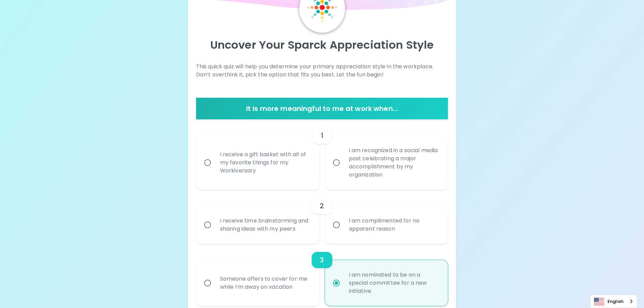  What do you see at coordinates (614, 302) in the screenshot?
I see `a: English` at bounding box center [614, 302].